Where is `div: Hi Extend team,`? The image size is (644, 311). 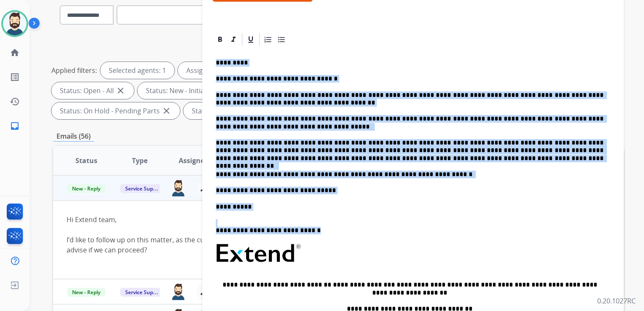 div: Hi Extend team, is located at coordinates (285, 219).